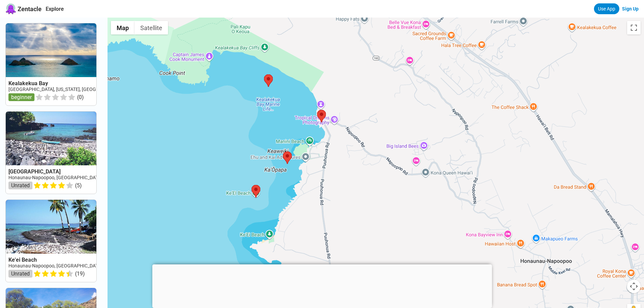 This screenshot has height=308, width=644. Describe the element at coordinates (29, 9) in the screenshot. I see `span: Zentacle` at that location.